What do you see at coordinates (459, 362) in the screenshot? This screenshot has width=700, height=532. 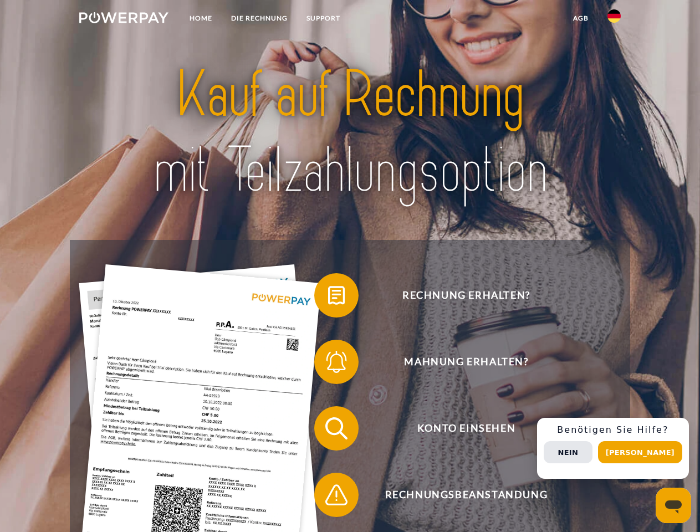 I see `a: Mahnung erhalten?` at bounding box center [459, 362].